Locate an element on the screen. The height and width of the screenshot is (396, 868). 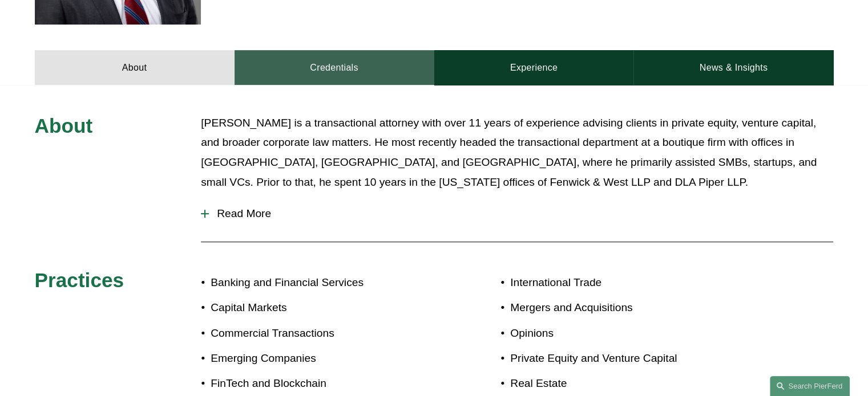
span: Practices is located at coordinates (79, 280).